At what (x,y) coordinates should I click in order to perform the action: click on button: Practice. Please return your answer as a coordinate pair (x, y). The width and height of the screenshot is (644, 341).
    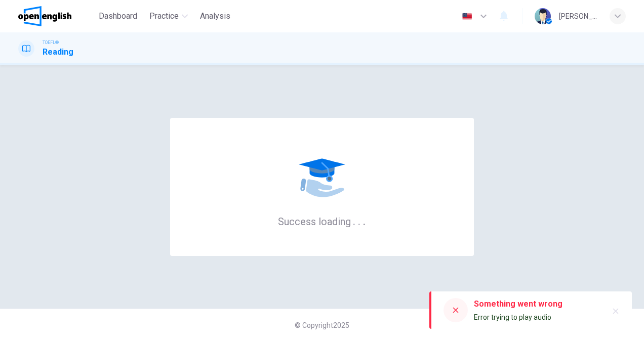
    Looking at the image, I should click on (168, 16).